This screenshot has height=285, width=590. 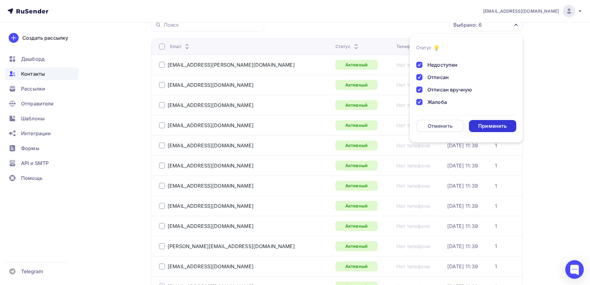 I want to click on a: Отправители, so click(x=42, y=104).